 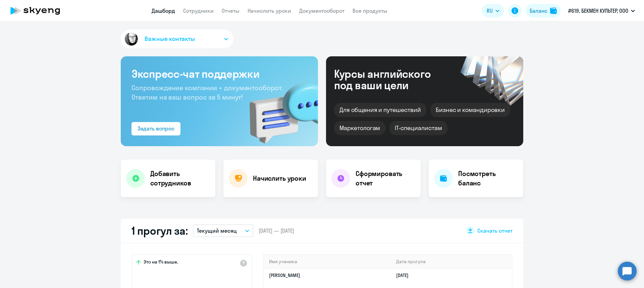 I want to click on button: #619, БЕКМЕН КУЛЬТЕР, ООО, so click(x=601, y=11).